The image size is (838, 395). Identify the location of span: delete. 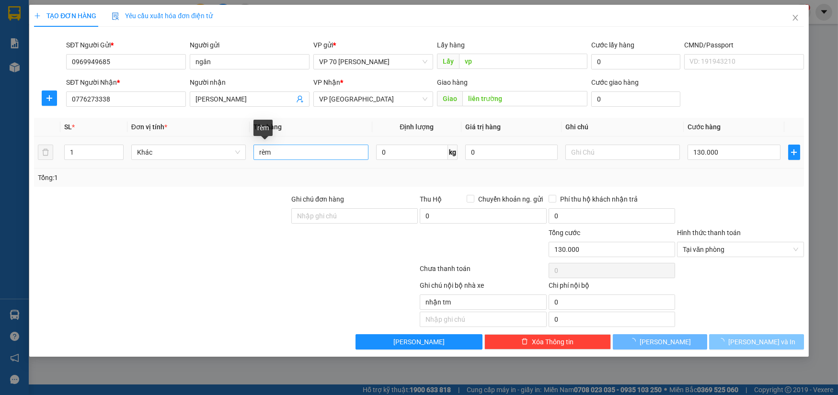
(524, 342).